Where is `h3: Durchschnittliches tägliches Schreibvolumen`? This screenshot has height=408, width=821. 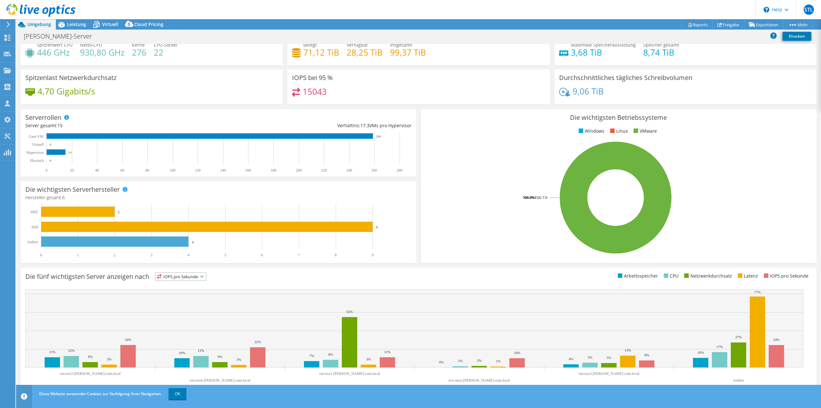
h3: Durchschnittliches tägliches Schreibvolumen is located at coordinates (626, 78).